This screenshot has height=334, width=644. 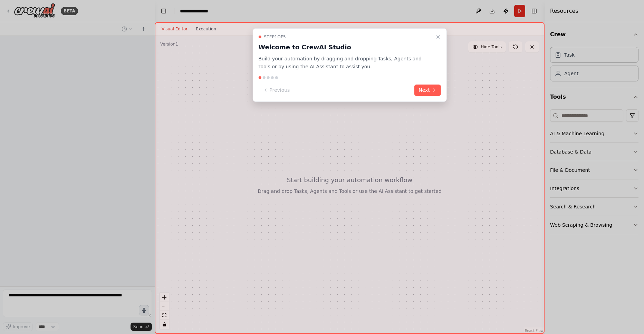 What do you see at coordinates (276, 90) in the screenshot?
I see `button: Previous` at bounding box center [276, 90].